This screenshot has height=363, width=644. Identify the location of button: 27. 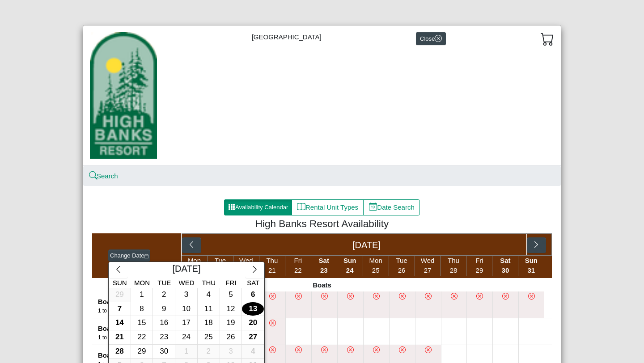
(253, 338).